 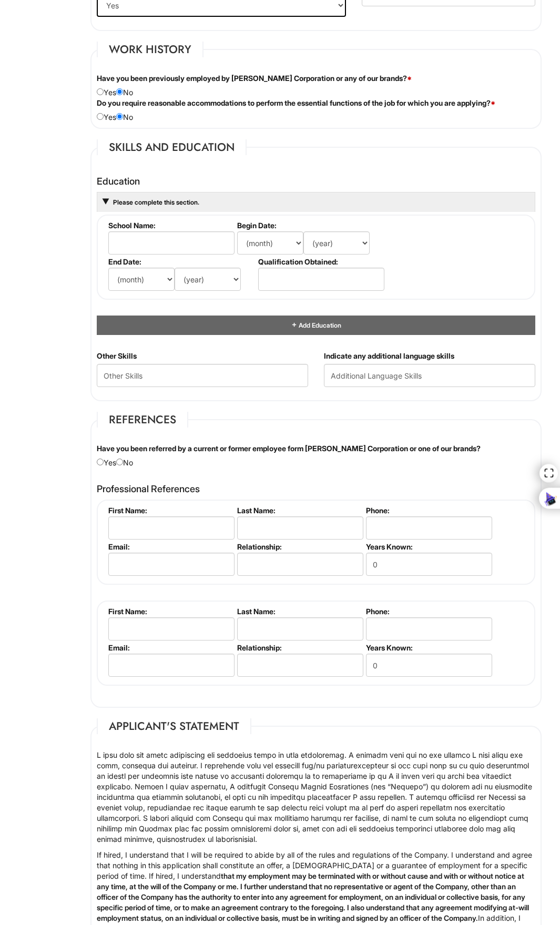 I want to click on label: Indicate any additional language skills, so click(x=389, y=356).